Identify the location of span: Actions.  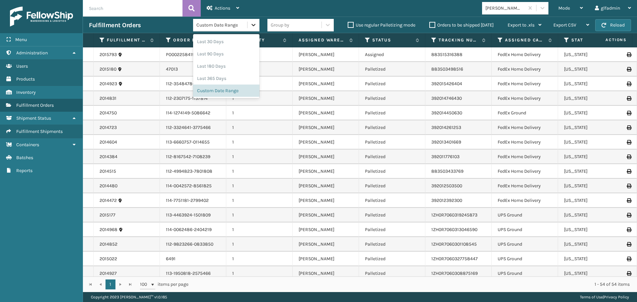
(608, 40).